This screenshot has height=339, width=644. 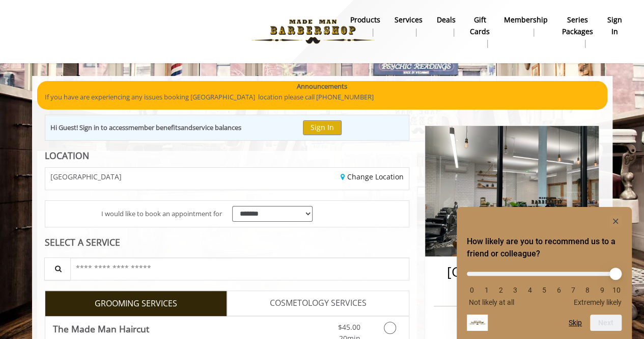 I want to click on span: I would like to book an appointment for, so click(x=162, y=214).